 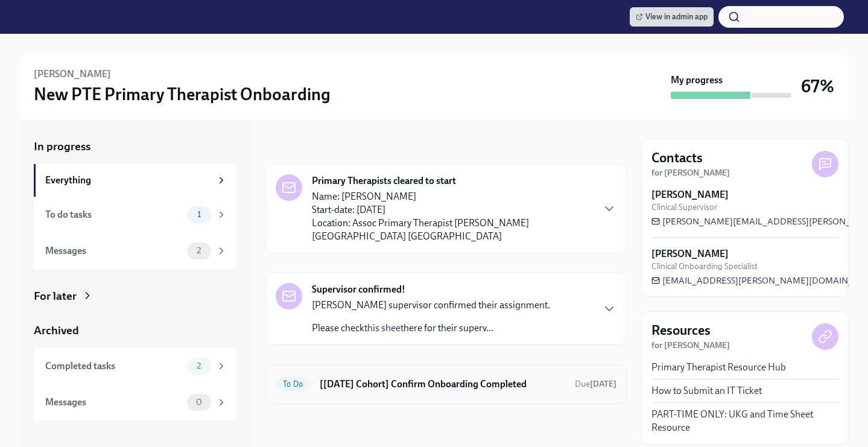 What do you see at coordinates (57, 17) in the screenshot?
I see `img: CharlieHealth` at bounding box center [57, 17].